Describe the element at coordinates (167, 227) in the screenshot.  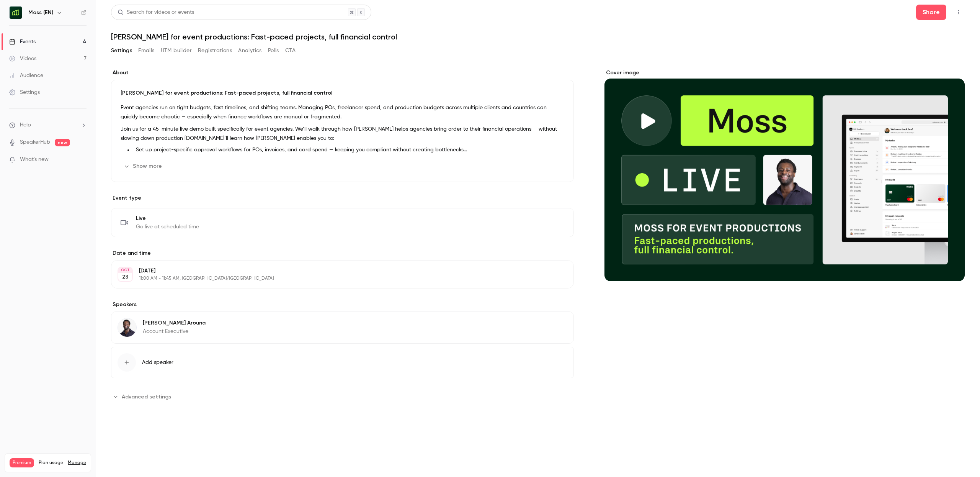
I see `span: Go live at scheduled time` at that location.